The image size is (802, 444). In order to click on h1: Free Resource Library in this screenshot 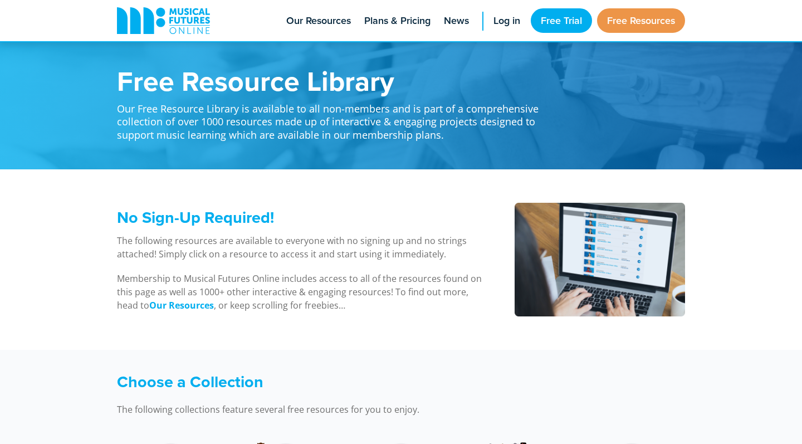, I will do `click(334, 81)`.